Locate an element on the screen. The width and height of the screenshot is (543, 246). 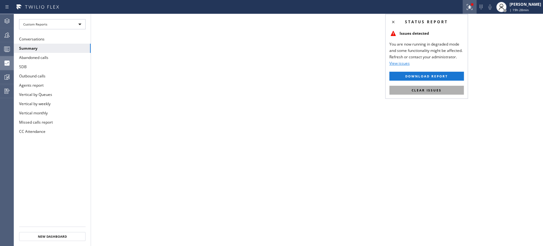
button: Summary is located at coordinates (52, 48).